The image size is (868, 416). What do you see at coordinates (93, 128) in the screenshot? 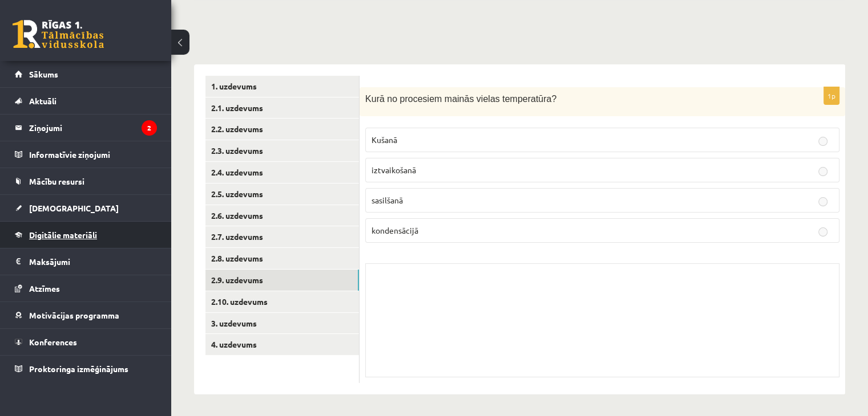
I see `legend: Ziņojumi` at bounding box center [93, 128].